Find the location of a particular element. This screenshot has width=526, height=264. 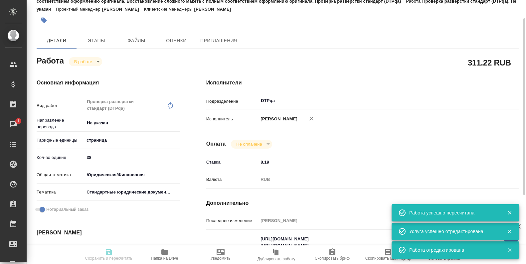

span: Сохранить и пересчитать is located at coordinates (109, 259).